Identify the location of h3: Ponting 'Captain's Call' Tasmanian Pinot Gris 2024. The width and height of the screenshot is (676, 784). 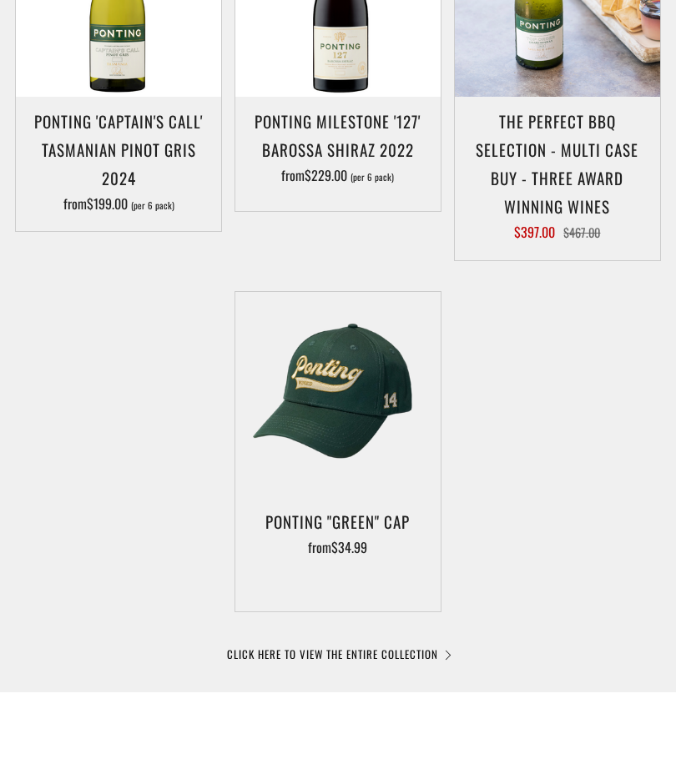
(119, 149).